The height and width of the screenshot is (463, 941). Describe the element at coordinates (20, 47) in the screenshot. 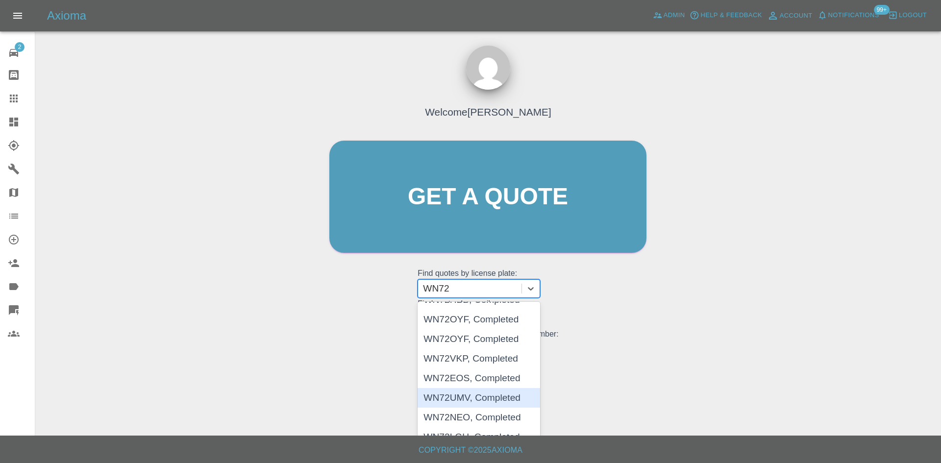

I see `span: 2` at that location.